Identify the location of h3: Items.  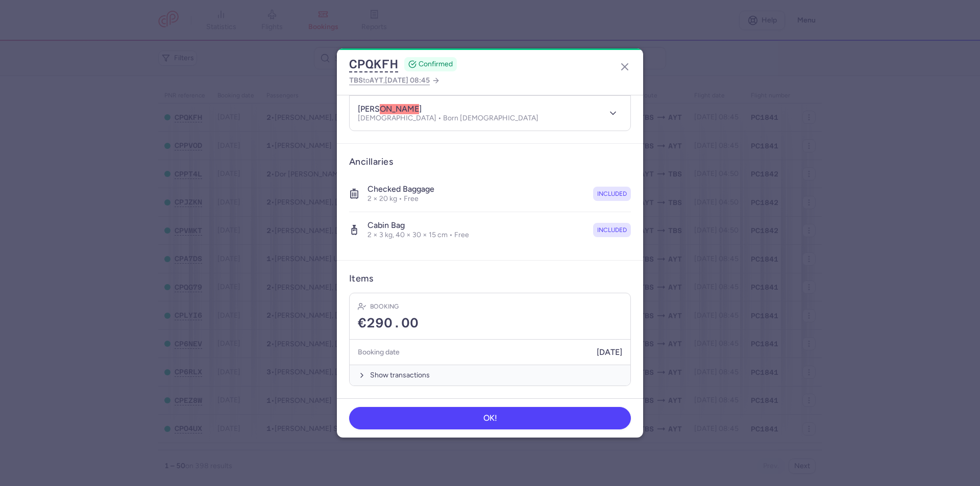
(361, 278).